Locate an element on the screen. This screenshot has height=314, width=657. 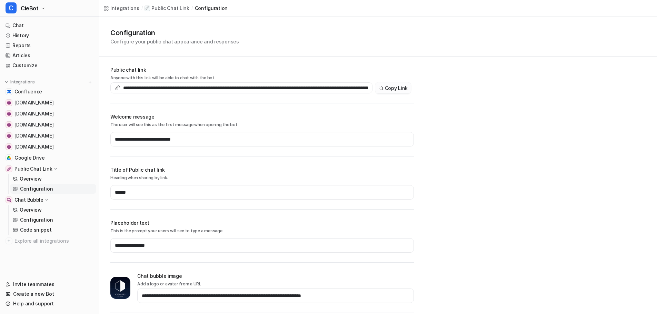
h2: Welcome message is located at coordinates (262, 116).